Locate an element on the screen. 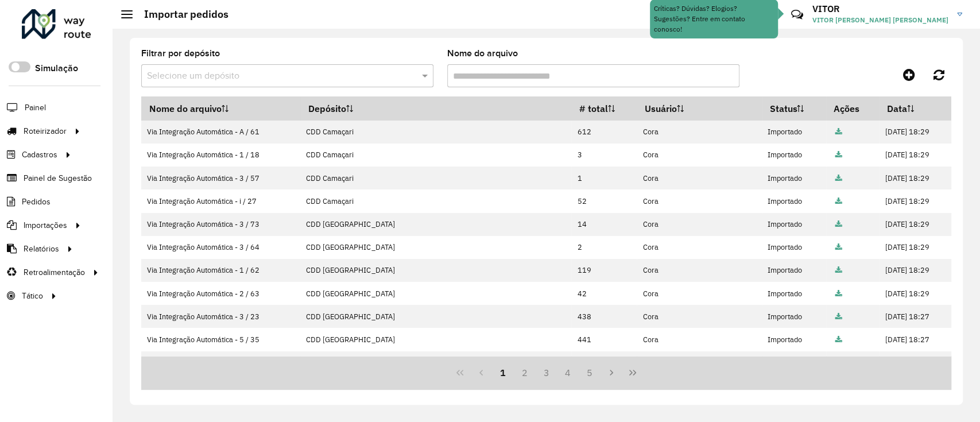 The width and height of the screenshot is (980, 422). button: Last Page is located at coordinates (633, 373).